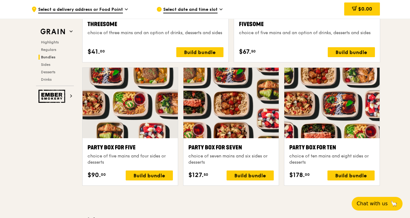 Image resolution: width=410 pixels, height=218 pixels. Describe the element at coordinates (307, 24) in the screenshot. I see `div: Fivesome` at that location.